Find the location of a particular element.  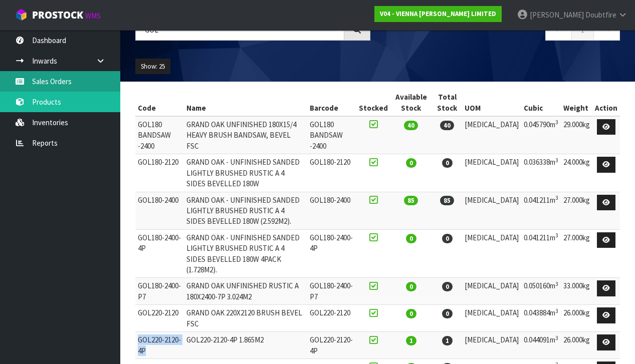

span: Doubtfire is located at coordinates (601, 14).